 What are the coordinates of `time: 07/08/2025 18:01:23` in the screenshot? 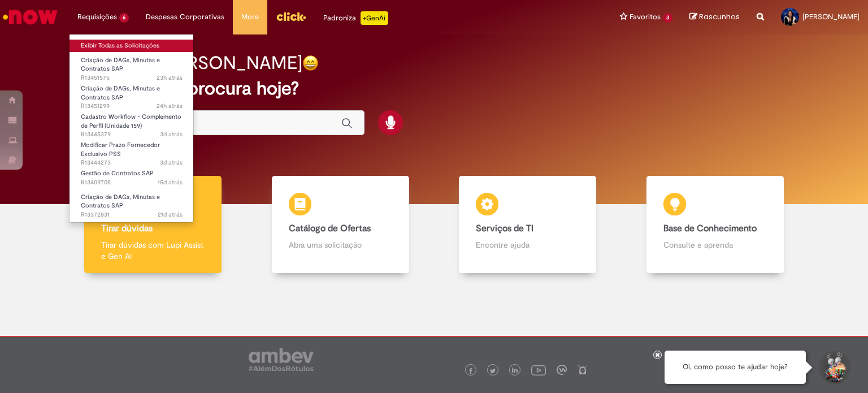 It's located at (170, 214).